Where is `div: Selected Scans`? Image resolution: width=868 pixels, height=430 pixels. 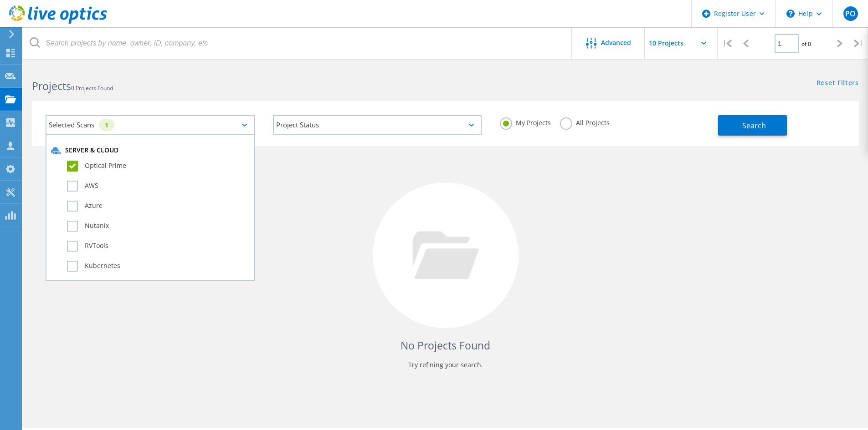 div: Selected Scans is located at coordinates (150, 125).